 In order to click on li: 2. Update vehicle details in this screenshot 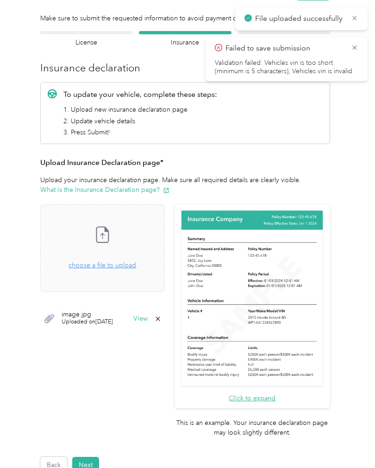, I will do `click(140, 121)`.